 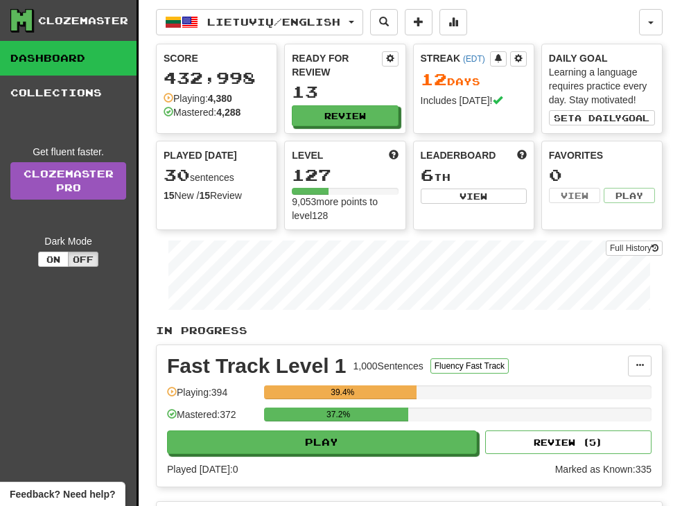 What do you see at coordinates (343, 392) in the screenshot?
I see `div: 39.4%` at bounding box center [343, 392].